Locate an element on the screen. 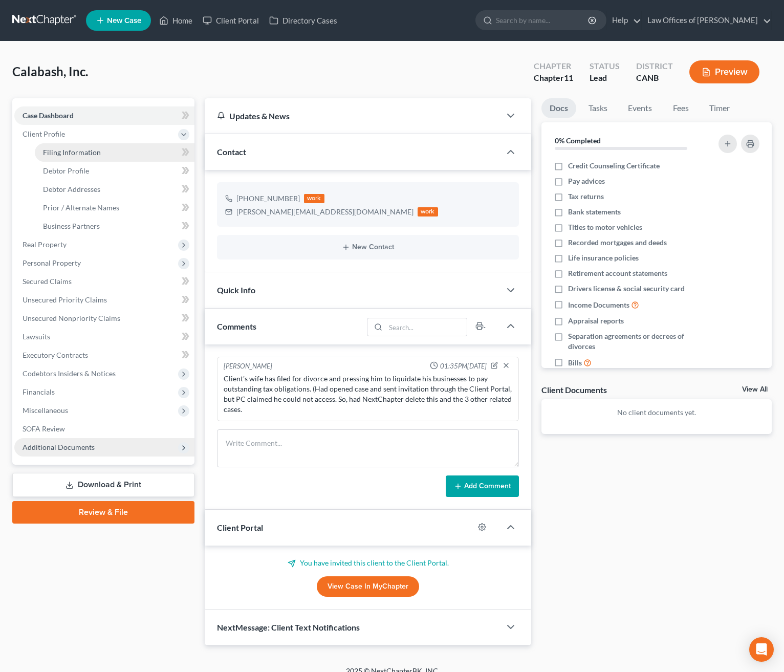 The image size is (784, 672). span: Debtor Addresses is located at coordinates (72, 189).